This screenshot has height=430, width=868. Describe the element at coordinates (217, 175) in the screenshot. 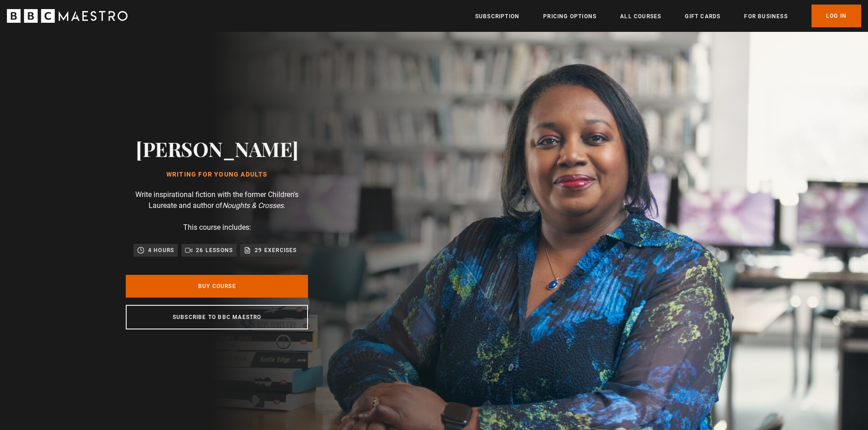

I see `h1: Writing for Young Adults` at that location.